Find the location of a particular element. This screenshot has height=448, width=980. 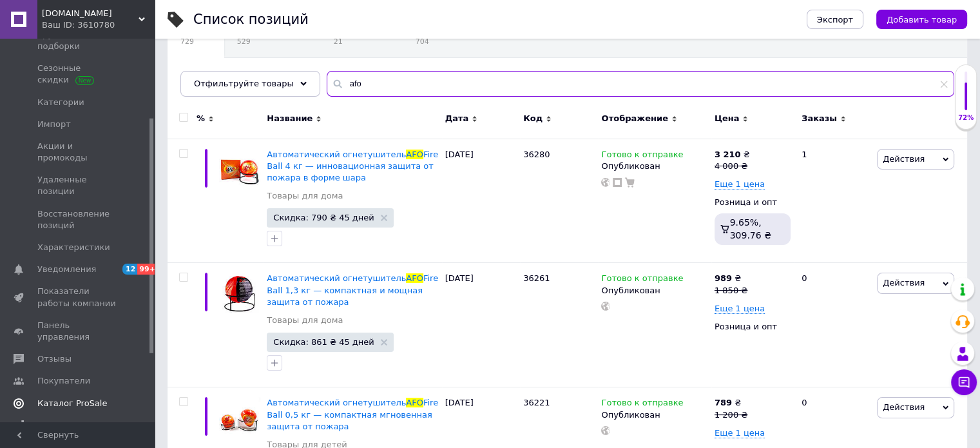

div: 4 000 ₴ is located at coordinates (732, 166).